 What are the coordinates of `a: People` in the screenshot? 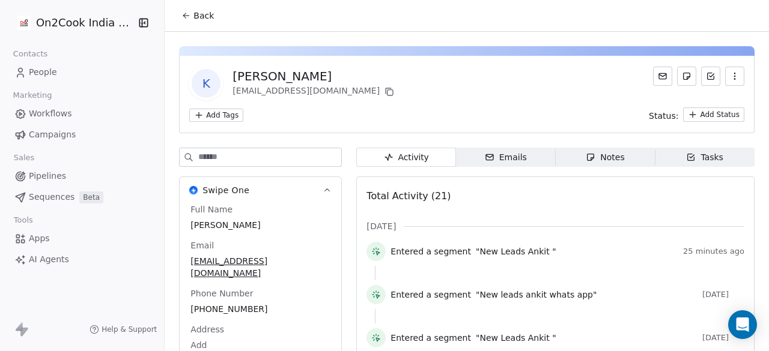 It's located at (82, 72).